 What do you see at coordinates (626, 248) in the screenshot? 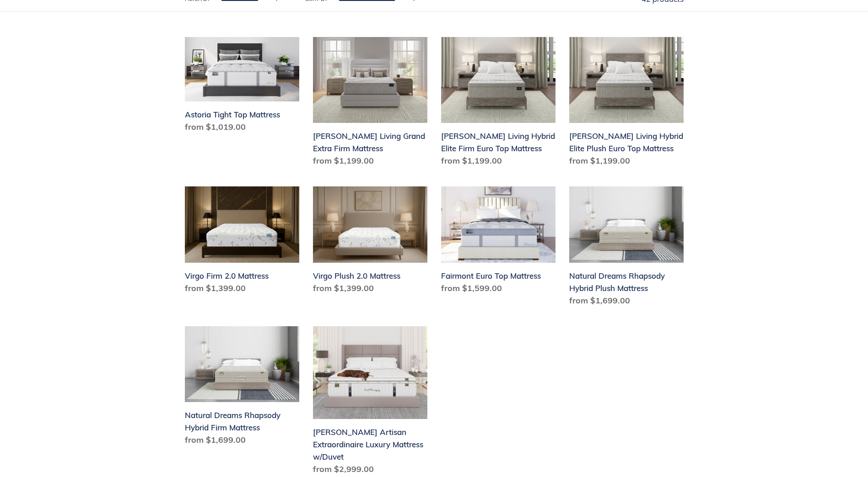
I see `a: Natural Dreams Rhapsody Hybrid Plush Mattress` at bounding box center [626, 248].